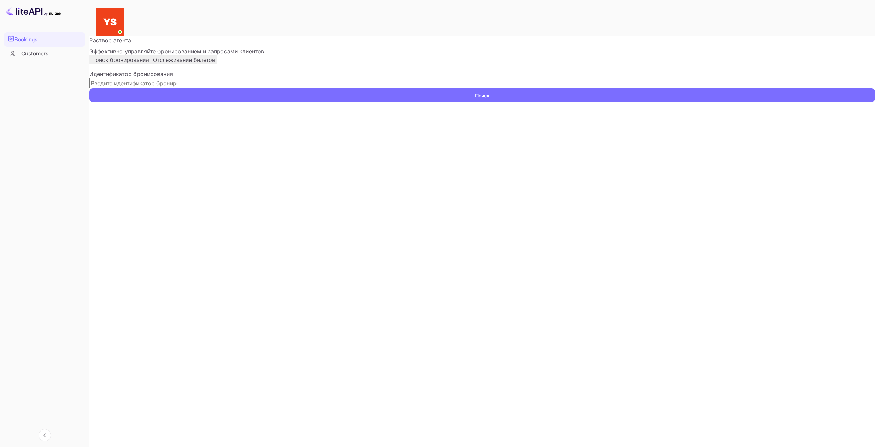  I want to click on button: Поиск, so click(482, 95).